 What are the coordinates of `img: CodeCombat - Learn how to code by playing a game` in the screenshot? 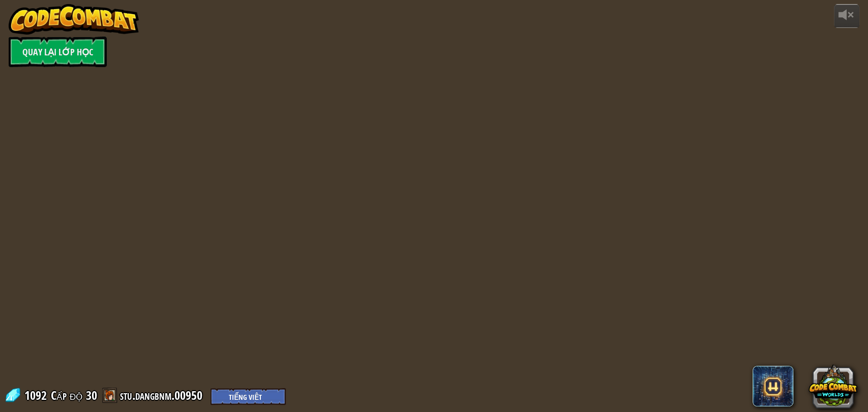 It's located at (74, 19).